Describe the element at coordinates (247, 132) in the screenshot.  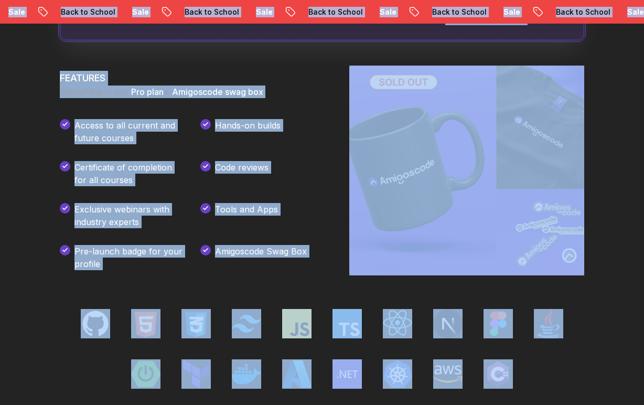
I see `p: Hands-on builds` at that location.